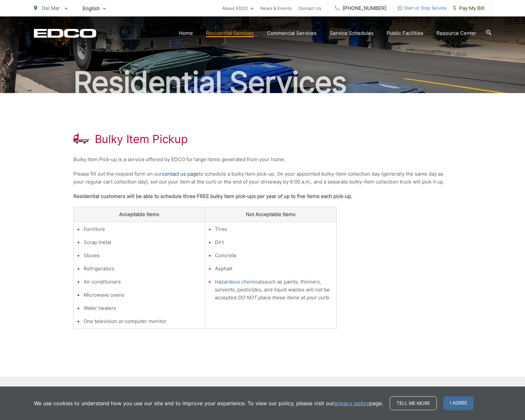 This screenshot has height=420, width=525. I want to click on a: News & Events, so click(276, 9).